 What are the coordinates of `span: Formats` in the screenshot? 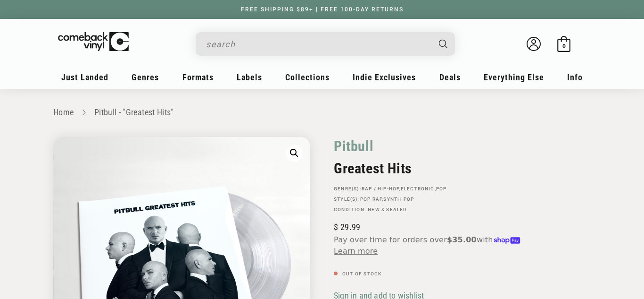 It's located at (198, 77).